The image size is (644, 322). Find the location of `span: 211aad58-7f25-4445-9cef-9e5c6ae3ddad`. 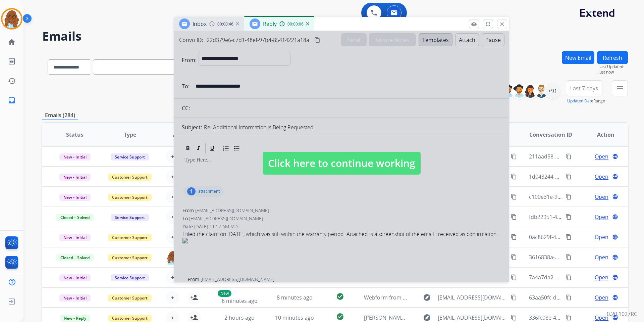

span: 211aad58-7f25-4445-9cef-9e5c6ae3ddad is located at coordinates (580, 156).